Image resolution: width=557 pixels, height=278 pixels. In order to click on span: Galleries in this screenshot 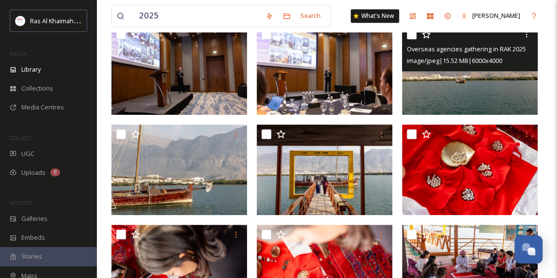, I will do `click(34, 218)`.